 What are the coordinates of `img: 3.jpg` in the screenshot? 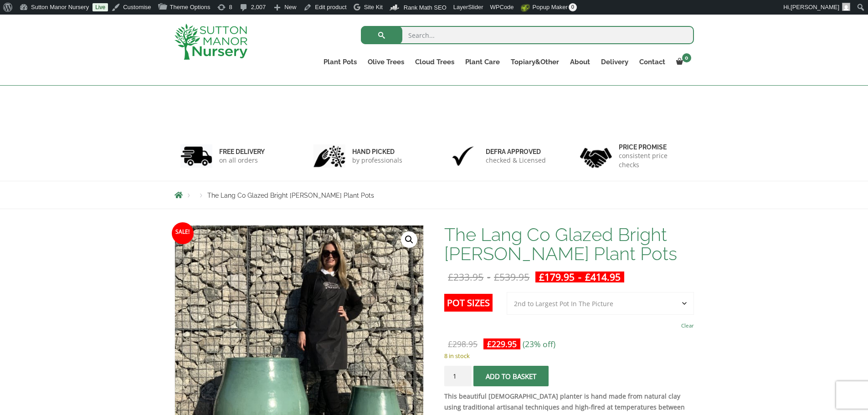 It's located at (463, 156).